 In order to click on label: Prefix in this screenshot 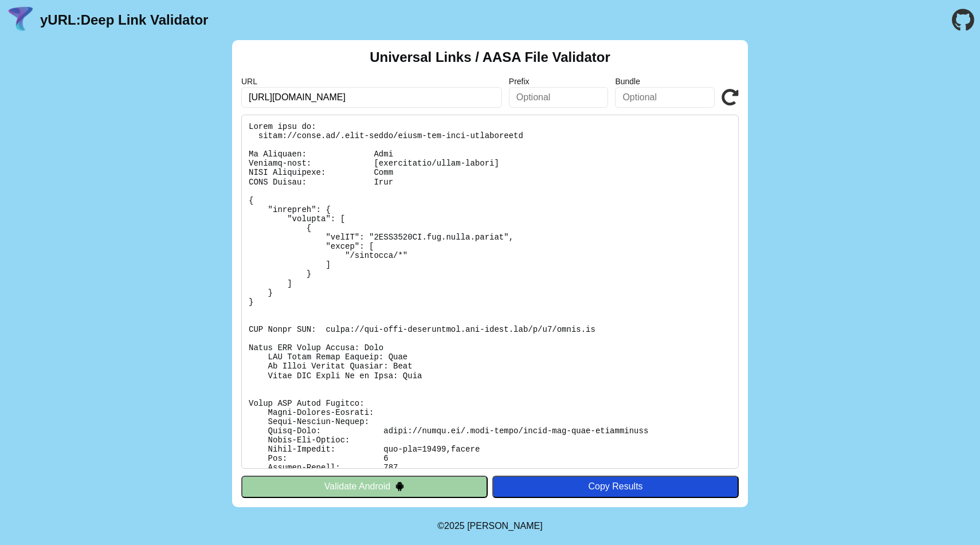, I will do `click(559, 82)`.